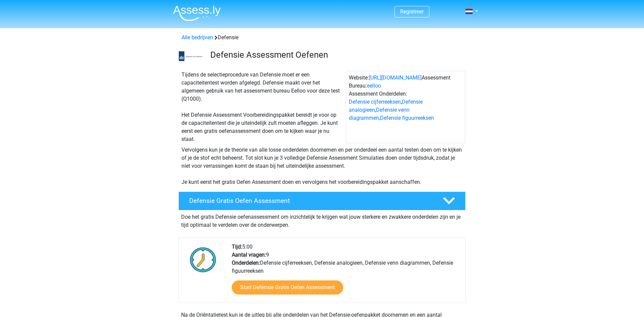 The image size is (644, 317). What do you see at coordinates (322, 201) in the screenshot?
I see `a: Defensie Gratis Oefen Assessment` at bounding box center [322, 201].